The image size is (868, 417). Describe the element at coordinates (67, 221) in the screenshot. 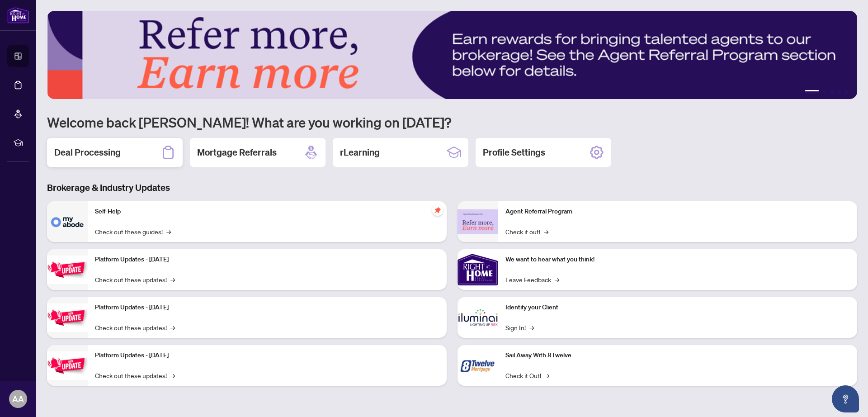

I see `img: Self-Help` at that location.